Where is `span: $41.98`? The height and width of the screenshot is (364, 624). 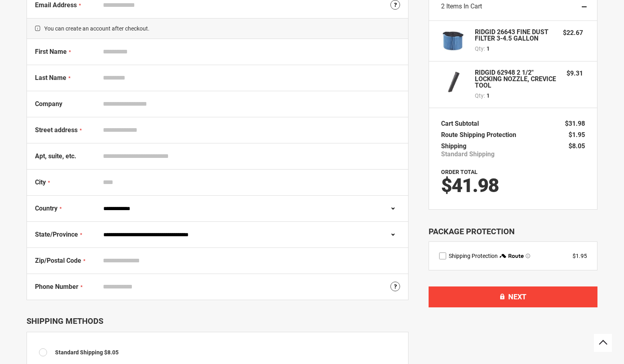 span: $41.98 is located at coordinates (470, 185).